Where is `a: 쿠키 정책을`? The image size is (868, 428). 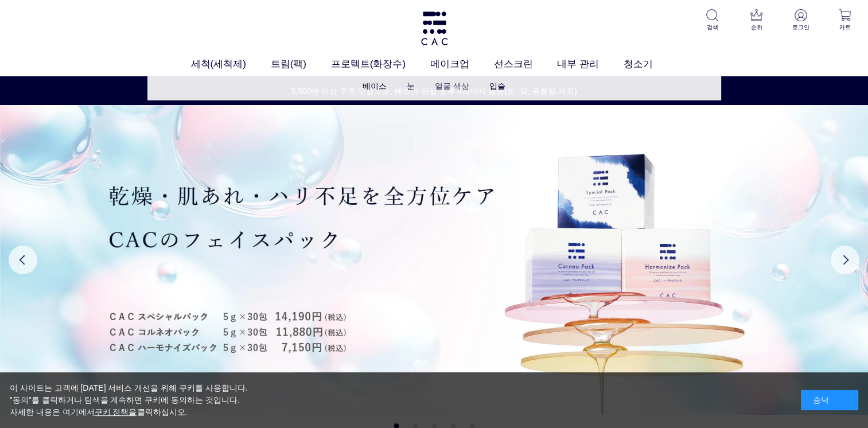 a: 쿠키 정책을 is located at coordinates (116, 412).